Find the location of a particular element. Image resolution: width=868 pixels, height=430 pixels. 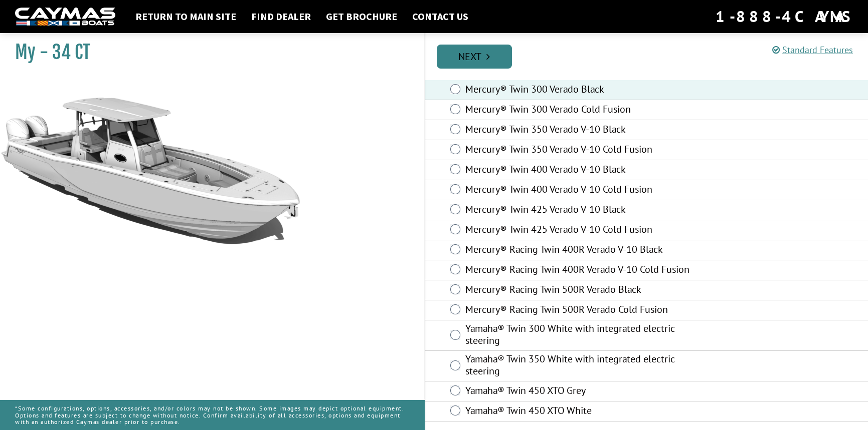

label: Mercury® Racing Twin 400R Verado V-10 Cold Fusion is located at coordinates (586, 271).